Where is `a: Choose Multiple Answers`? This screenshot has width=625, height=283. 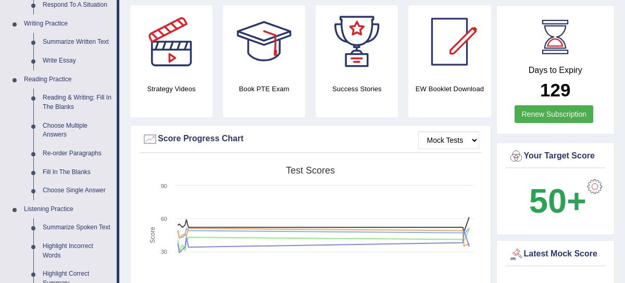 a: Choose Multiple Answers is located at coordinates (77, 130).